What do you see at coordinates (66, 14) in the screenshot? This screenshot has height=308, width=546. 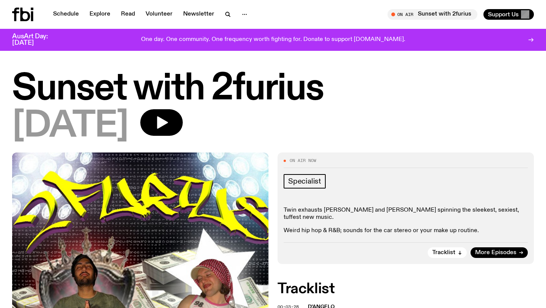 I see `a: Schedule` at bounding box center [66, 14].